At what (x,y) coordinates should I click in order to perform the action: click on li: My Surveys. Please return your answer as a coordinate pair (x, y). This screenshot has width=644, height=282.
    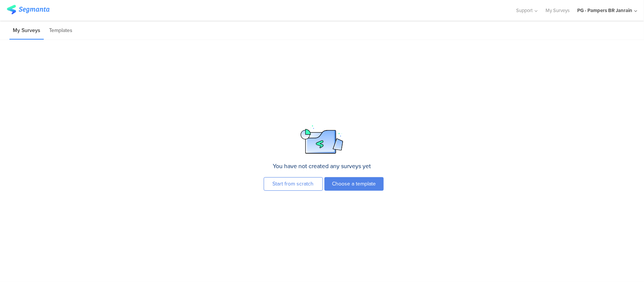
    Looking at the image, I should click on (27, 31).